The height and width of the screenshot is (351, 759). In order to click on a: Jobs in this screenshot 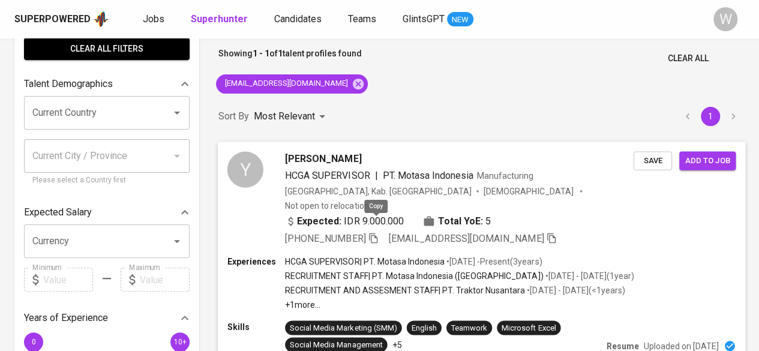, I will do `click(155, 19)`.